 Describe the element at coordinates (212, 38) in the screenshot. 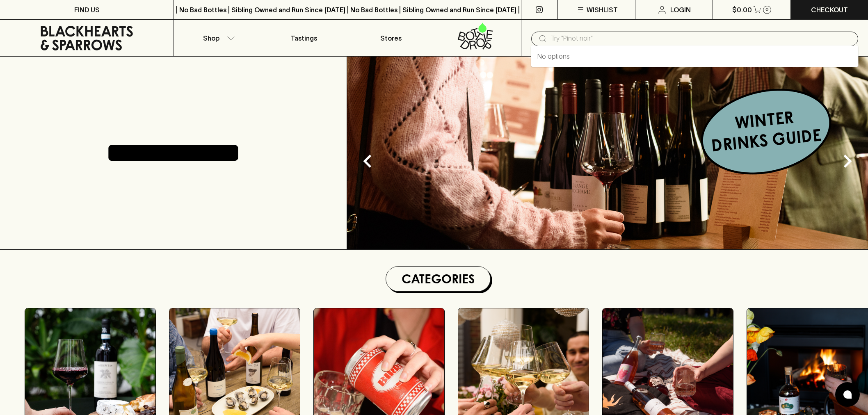

I see `p: Shop` at that location.